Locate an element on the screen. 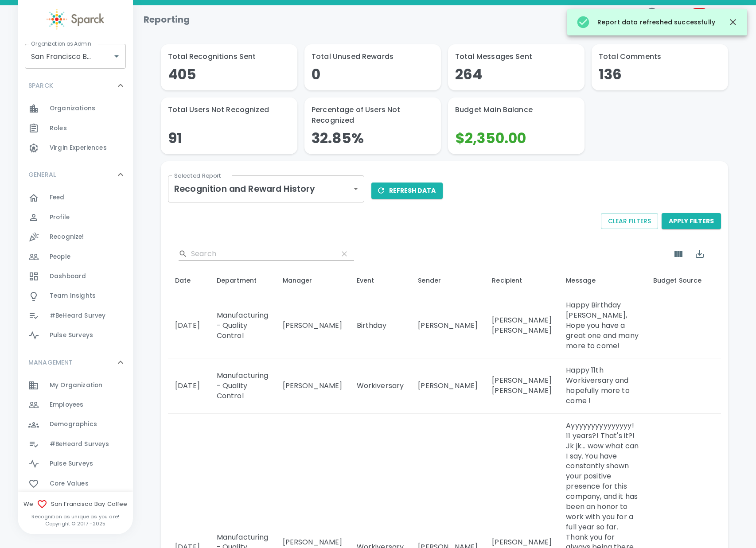 Image resolution: width=756 pixels, height=548 pixels. div: Report data refreshed successfully is located at coordinates (645, 22).